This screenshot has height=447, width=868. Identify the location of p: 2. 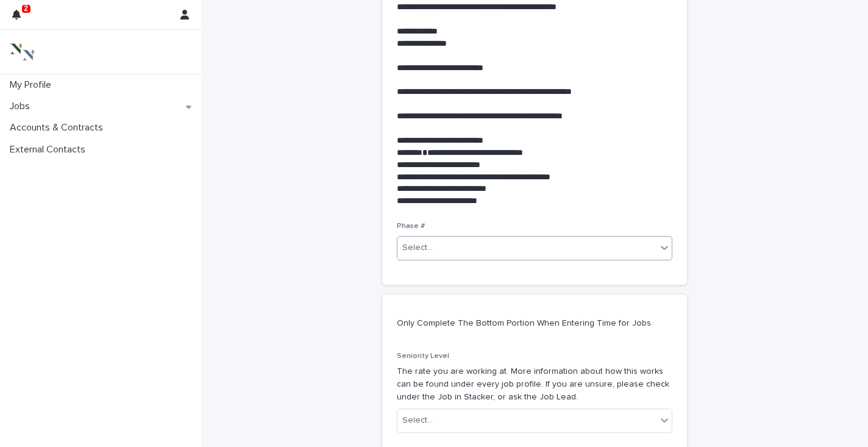
(26, 8).